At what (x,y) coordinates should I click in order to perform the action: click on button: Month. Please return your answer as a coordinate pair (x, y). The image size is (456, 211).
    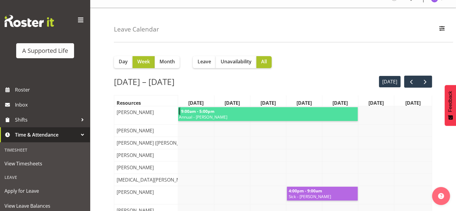
    Looking at the image, I should click on (167, 62).